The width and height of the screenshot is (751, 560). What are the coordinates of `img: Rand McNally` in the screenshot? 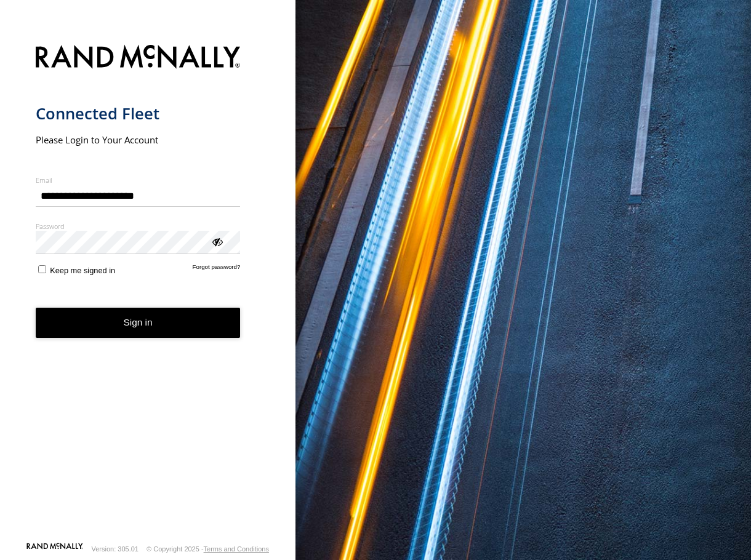 It's located at (138, 58).